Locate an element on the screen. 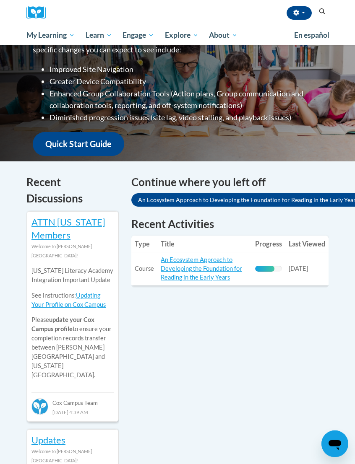  a: Updates is located at coordinates (48, 440).